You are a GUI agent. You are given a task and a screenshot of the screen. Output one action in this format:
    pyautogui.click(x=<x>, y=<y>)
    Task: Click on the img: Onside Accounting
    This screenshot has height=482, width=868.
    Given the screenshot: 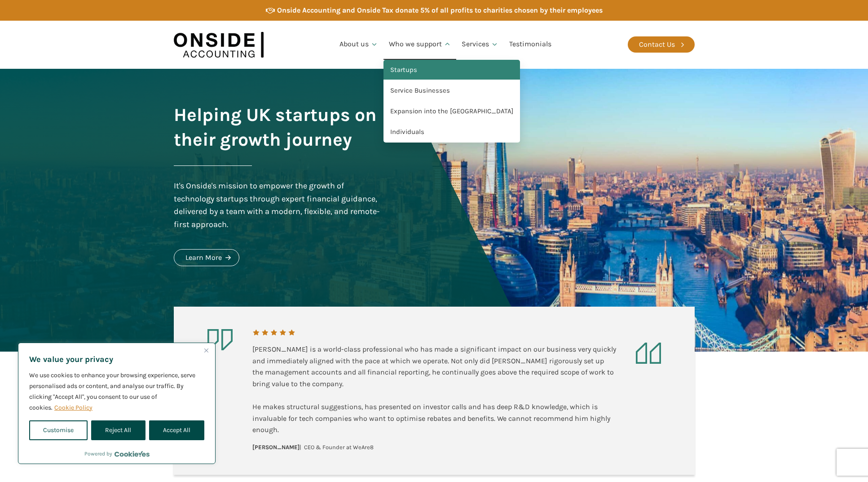 What is the action you would take?
    pyautogui.click(x=219, y=45)
    